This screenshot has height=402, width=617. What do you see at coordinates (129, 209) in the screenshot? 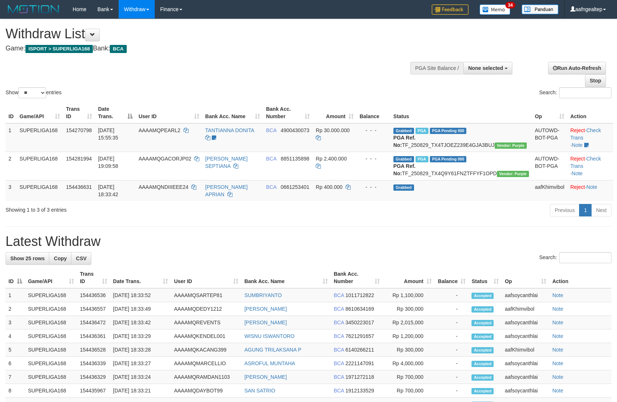
I see `div: Showing 1 to 3 of 3 entries` at bounding box center [129, 209].